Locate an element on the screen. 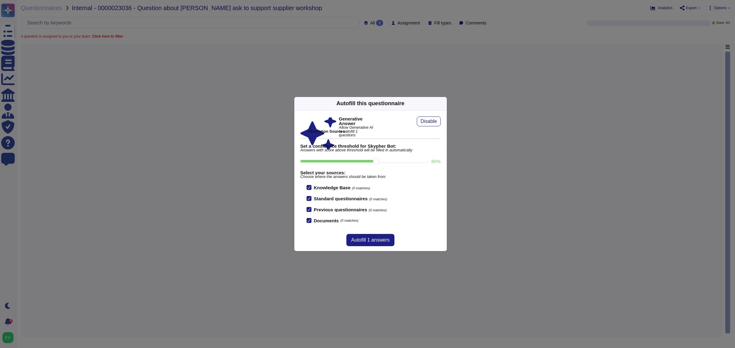 The image size is (735, 348). b: Generative Answer is located at coordinates (357, 121).